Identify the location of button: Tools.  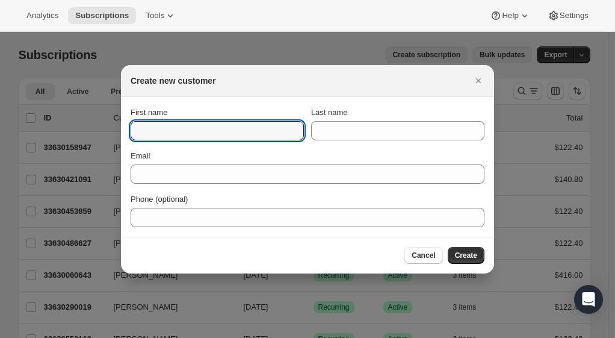
(161, 16).